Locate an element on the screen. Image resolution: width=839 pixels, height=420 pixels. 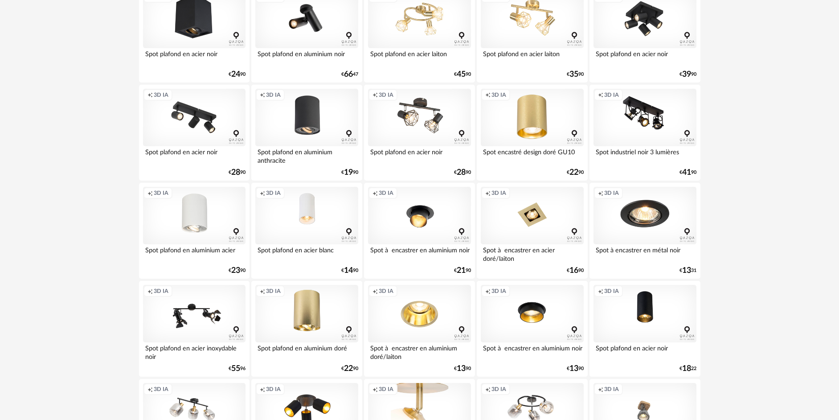
span: 41 is located at coordinates (687, 173).